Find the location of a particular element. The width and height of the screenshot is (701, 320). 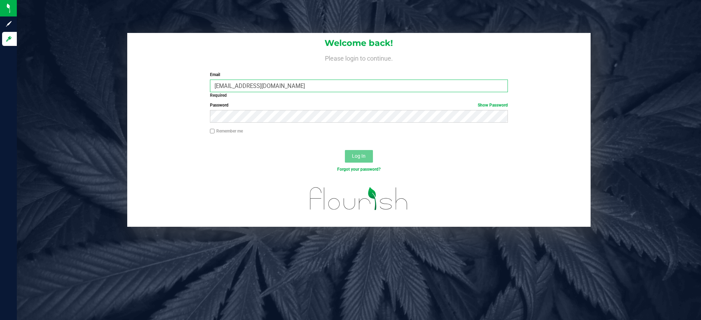

img: flourish_logo.svg is located at coordinates (359, 199).